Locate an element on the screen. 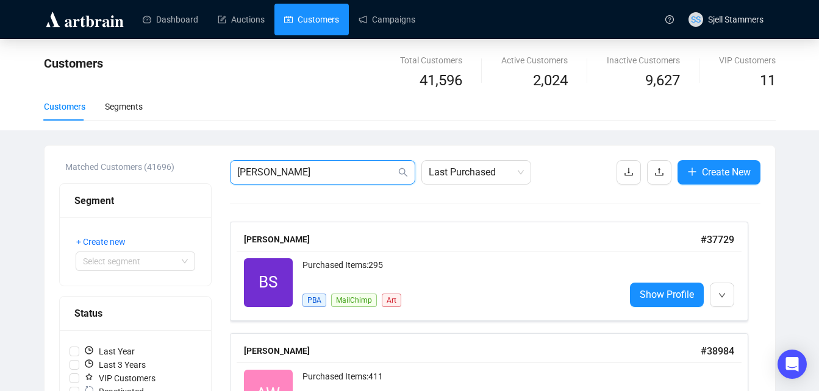  span: VIP Customers is located at coordinates (119, 379).